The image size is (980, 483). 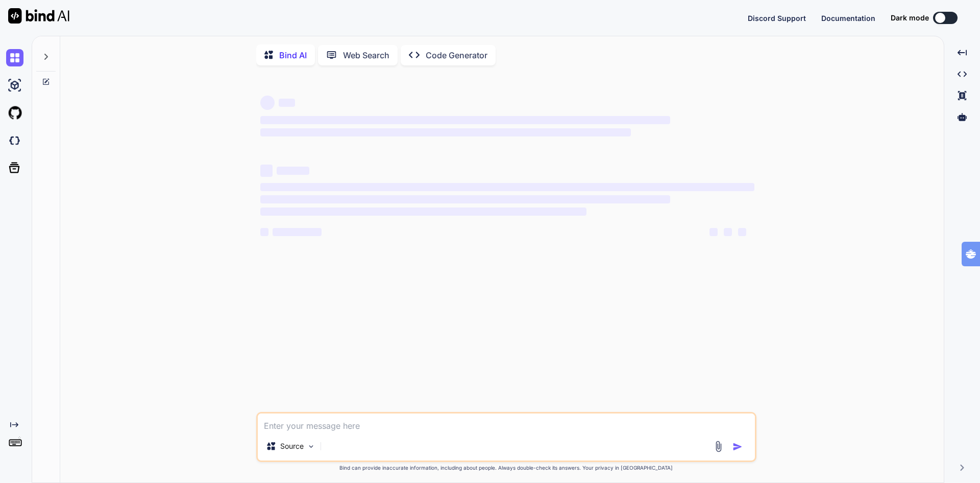 What do you see at coordinates (738, 446) in the screenshot?
I see `img: icon` at bounding box center [738, 446].